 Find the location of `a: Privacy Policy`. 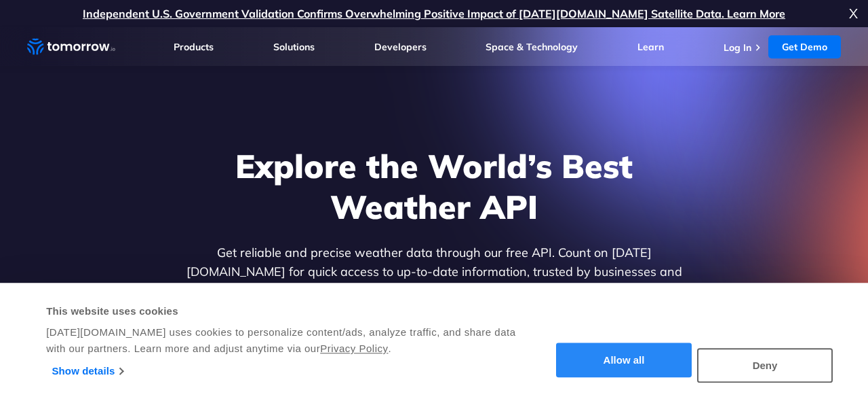

a: Privacy Policy is located at coordinates (354, 348).